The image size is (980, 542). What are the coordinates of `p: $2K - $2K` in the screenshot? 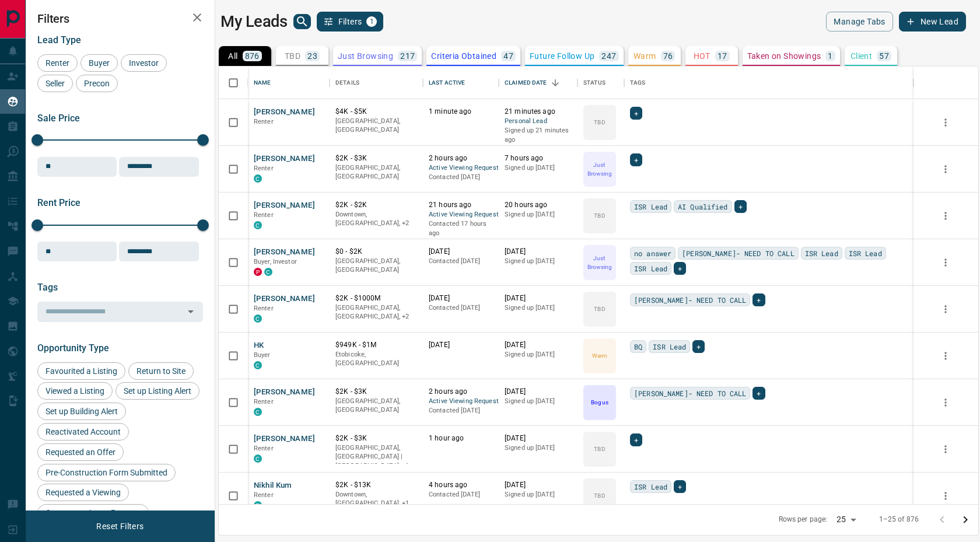 It's located at (376, 204).